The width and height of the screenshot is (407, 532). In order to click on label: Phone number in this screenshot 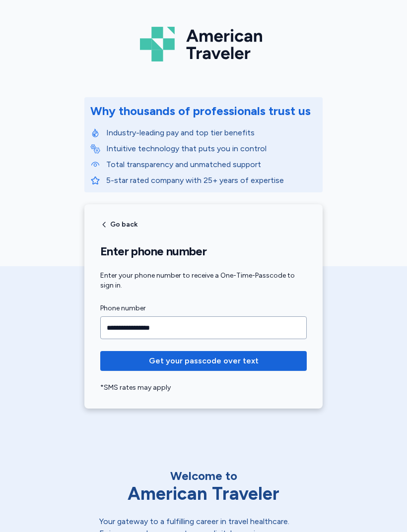, I will do `click(204, 308)`.